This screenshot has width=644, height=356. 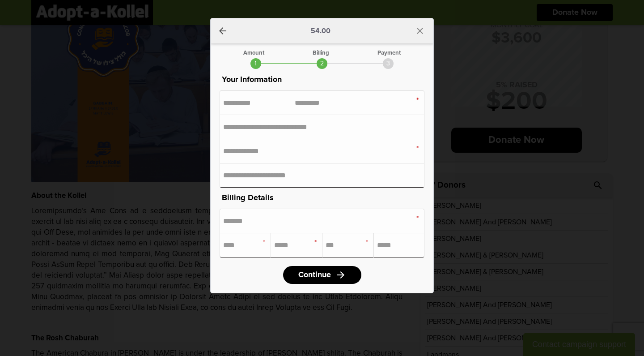 What do you see at coordinates (321, 31) in the screenshot?
I see `p: 54.00` at bounding box center [321, 31].